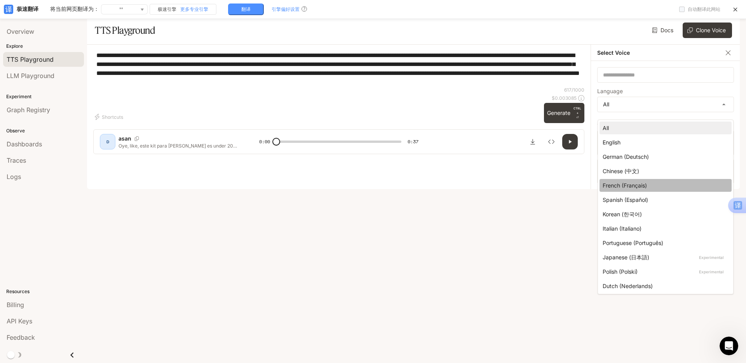 Image resolution: width=746 pixels, height=363 pixels. What do you see at coordinates (664, 128) in the screenshot?
I see `div: All` at bounding box center [664, 128].